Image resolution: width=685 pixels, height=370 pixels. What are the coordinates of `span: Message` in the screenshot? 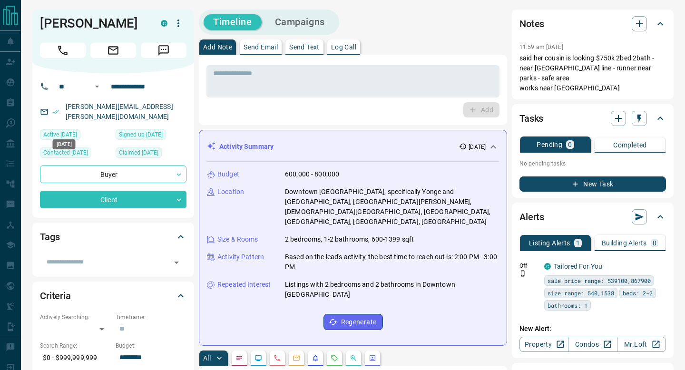 It's located at (164, 50).